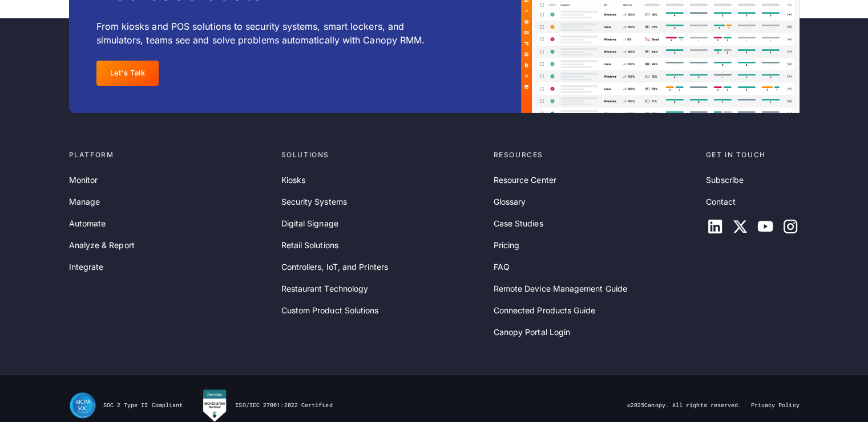  What do you see at coordinates (502, 267) in the screenshot?
I see `a: FAQ` at bounding box center [502, 267].